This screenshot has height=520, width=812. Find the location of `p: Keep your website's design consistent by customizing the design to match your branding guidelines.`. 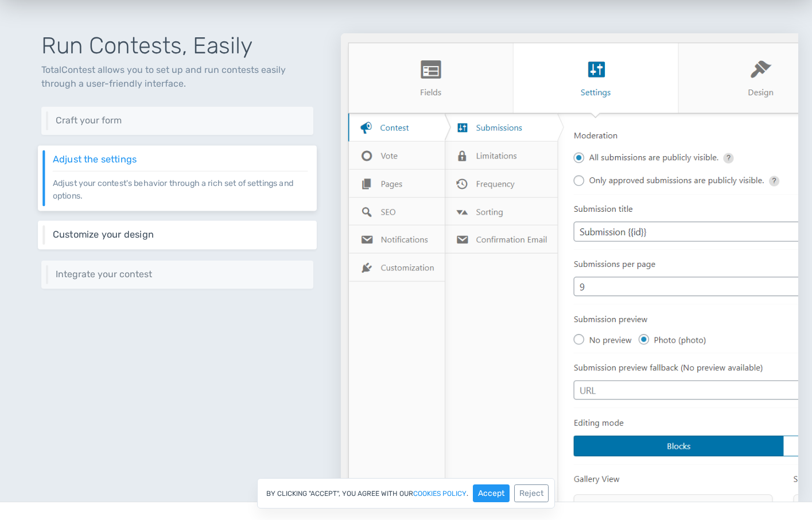

p: Keep your website's design consistent by customizing the design to match your branding guidelines. is located at coordinates (180, 240).